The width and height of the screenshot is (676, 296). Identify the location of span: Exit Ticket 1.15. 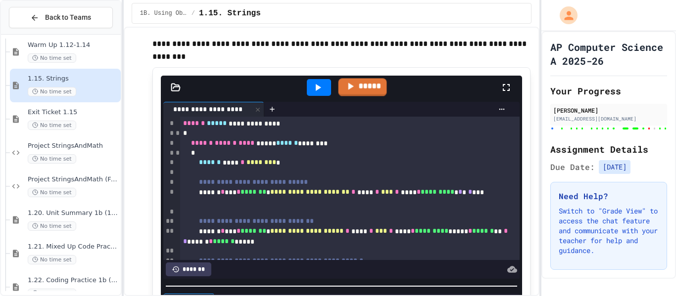
(73, 112).